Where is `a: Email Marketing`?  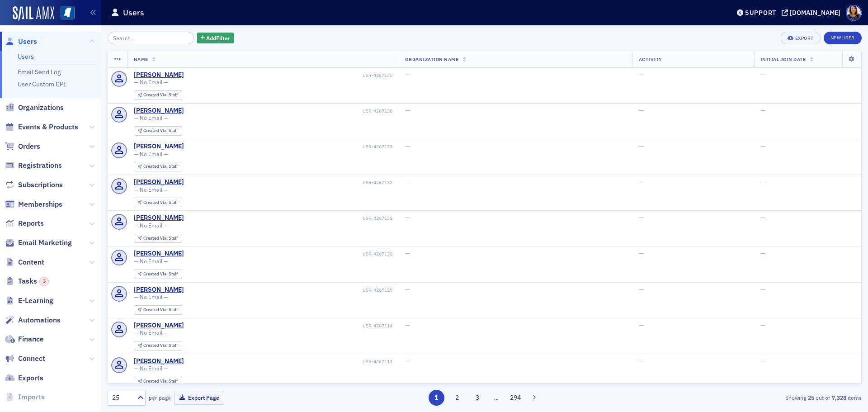
a: Email Marketing is located at coordinates (38, 243).